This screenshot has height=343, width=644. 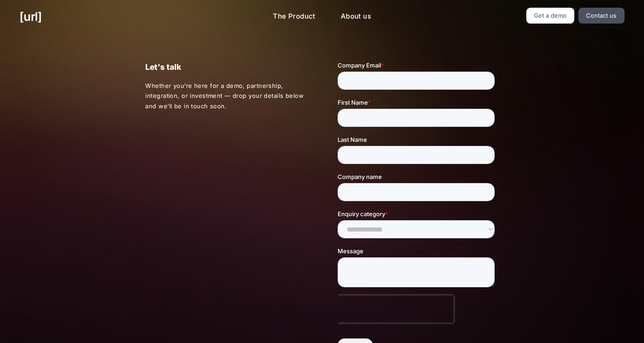 I want to click on p: Let's talk, so click(x=225, y=67).